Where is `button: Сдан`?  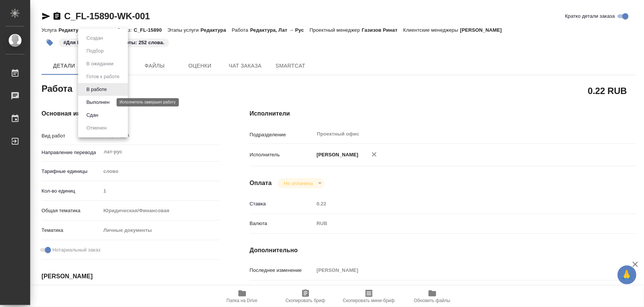 button: Сдан is located at coordinates (92, 115).